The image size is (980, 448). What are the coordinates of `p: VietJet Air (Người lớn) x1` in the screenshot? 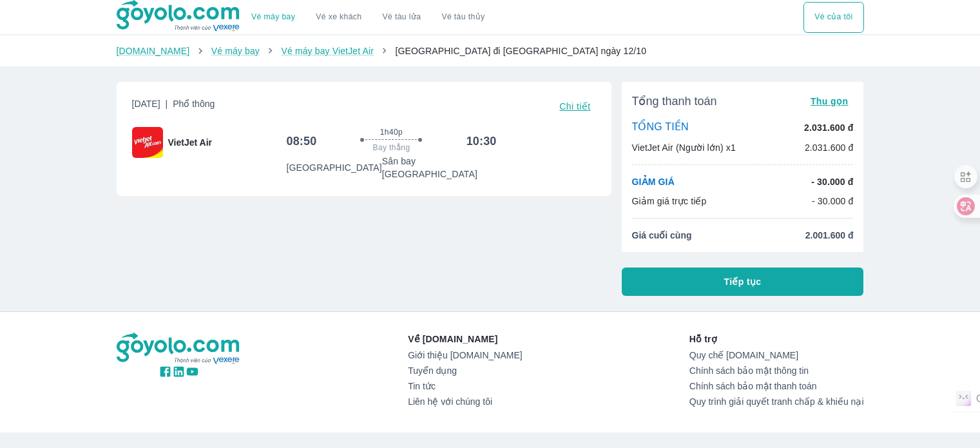 It's located at (684, 147).